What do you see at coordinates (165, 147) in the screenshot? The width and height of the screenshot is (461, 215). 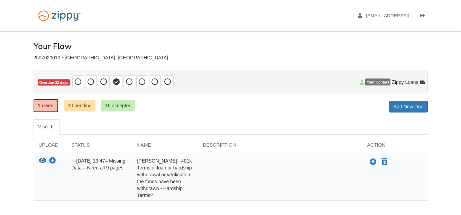 I see `div: Name` at bounding box center [165, 147].